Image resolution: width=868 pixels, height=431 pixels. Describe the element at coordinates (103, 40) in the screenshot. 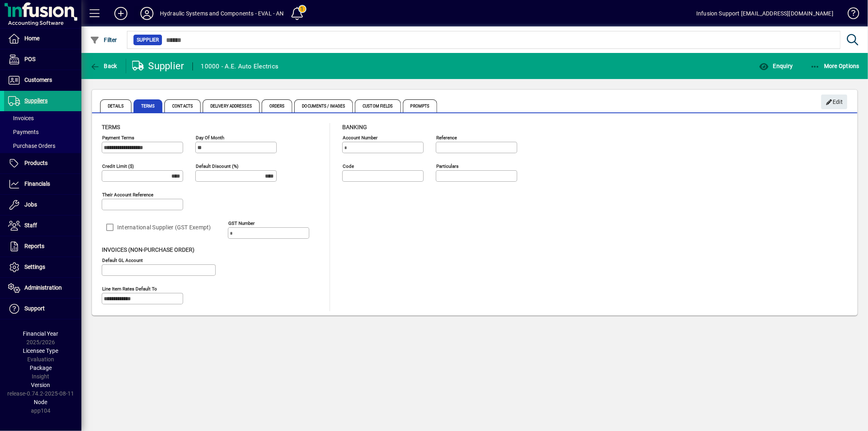

I see `button: Filter` at that location.